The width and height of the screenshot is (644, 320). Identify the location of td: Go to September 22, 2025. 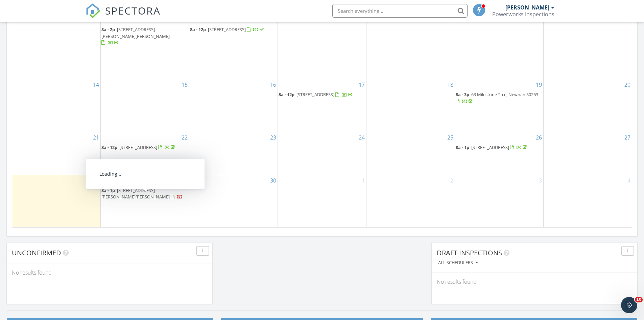
(145, 153).